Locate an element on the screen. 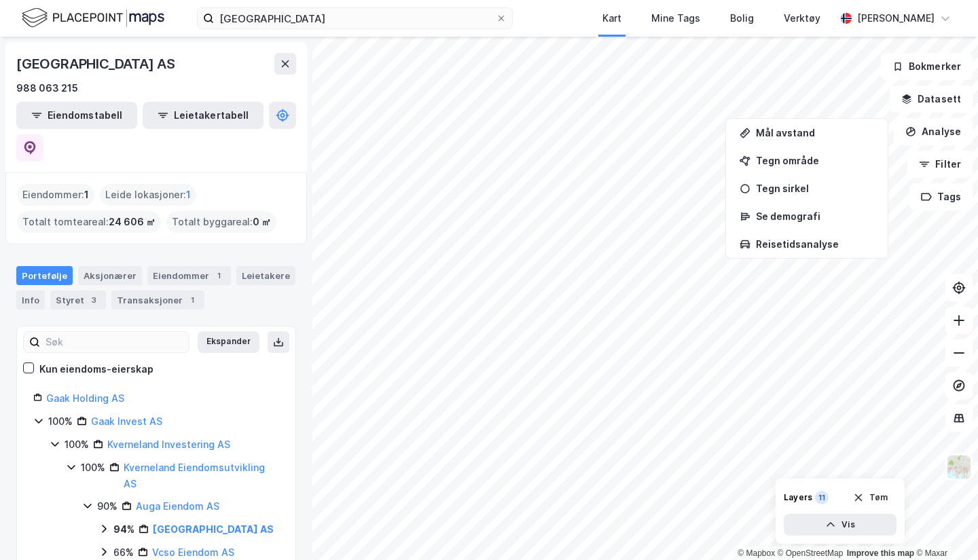  div: Transaksjoner is located at coordinates (158, 300).